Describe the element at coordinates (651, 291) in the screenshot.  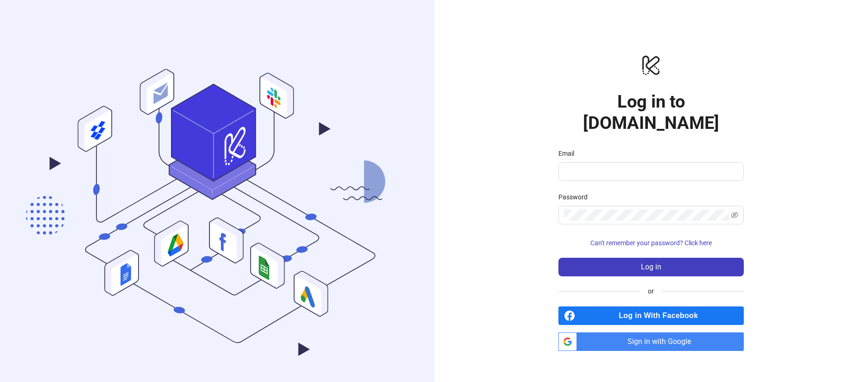
I see `span: or` at that location.